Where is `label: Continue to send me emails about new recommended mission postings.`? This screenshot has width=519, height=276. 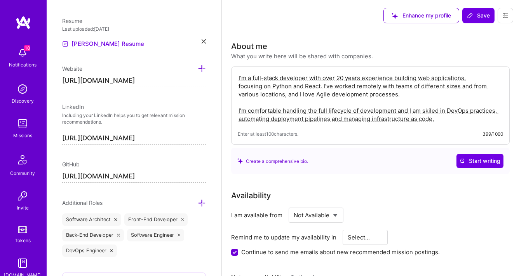
label: Continue to send me emails about new recommended mission postings. is located at coordinates (340, 252).